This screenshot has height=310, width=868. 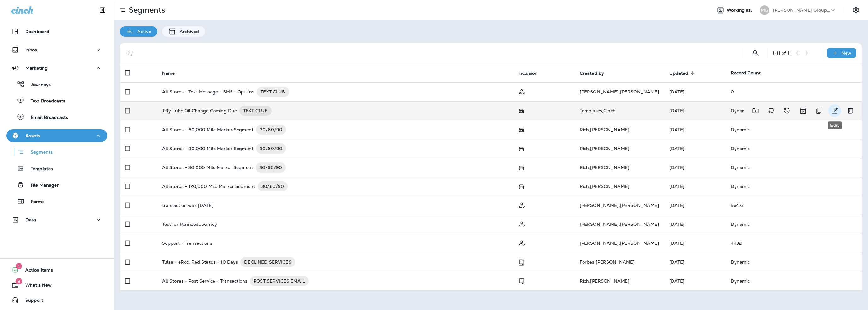 What do you see at coordinates (781, 53) in the screenshot?
I see `div: 1 - 11 of 11` at bounding box center [781, 53].